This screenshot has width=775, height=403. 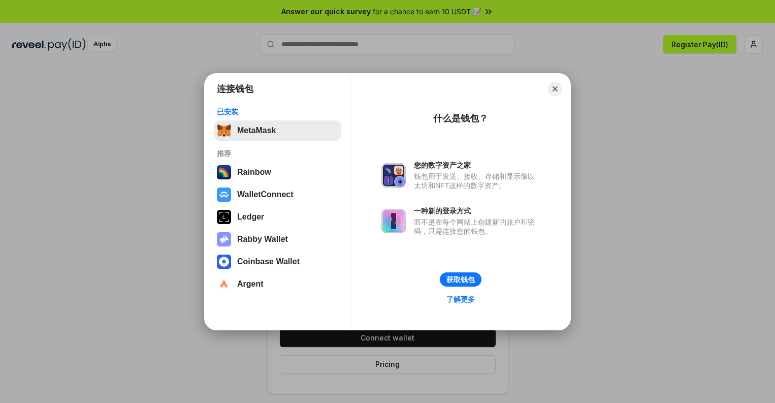 What do you see at coordinates (263, 239) in the screenshot?
I see `div: Rabby Wallet` at bounding box center [263, 239].